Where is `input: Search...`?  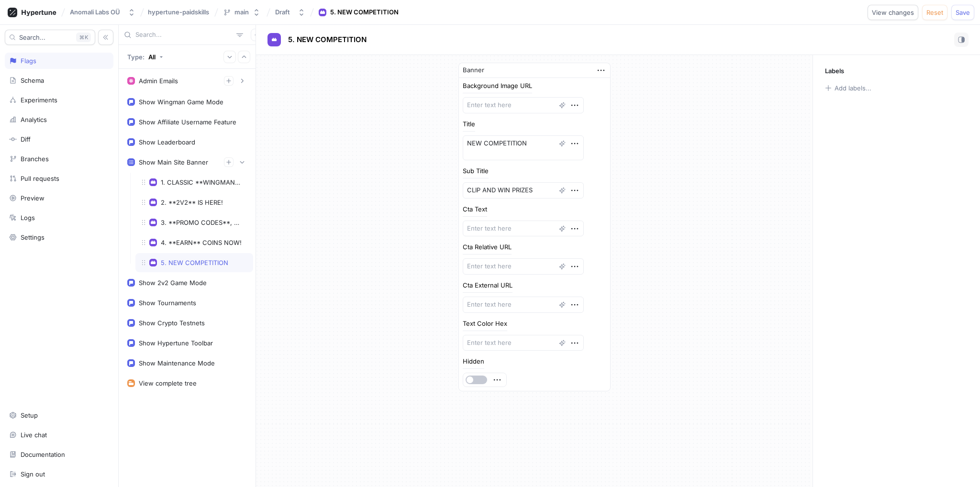
input: Search... is located at coordinates (184, 35).